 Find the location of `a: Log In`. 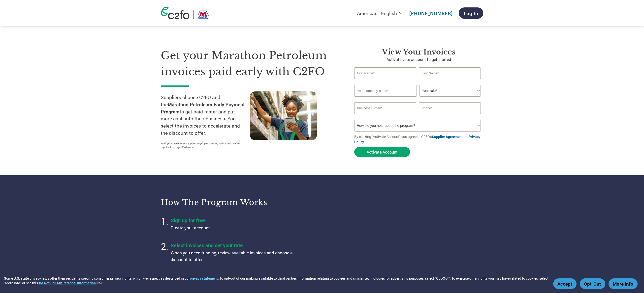

a: Log In is located at coordinates (471, 13).